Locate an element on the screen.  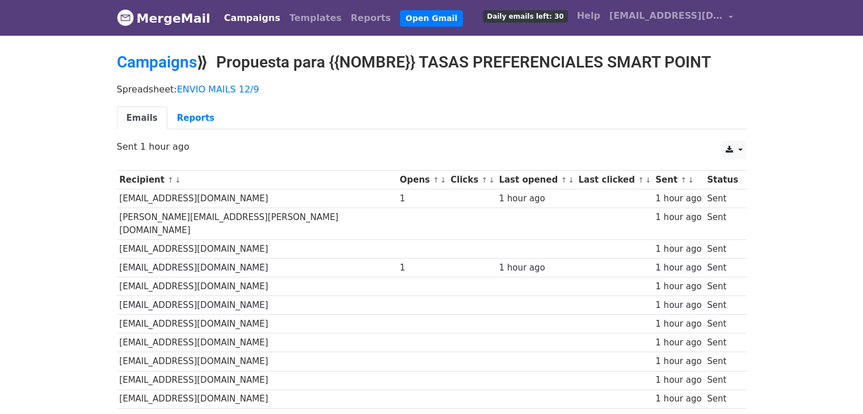
a: ENVIO MAILS 12/9 is located at coordinates (218, 89).